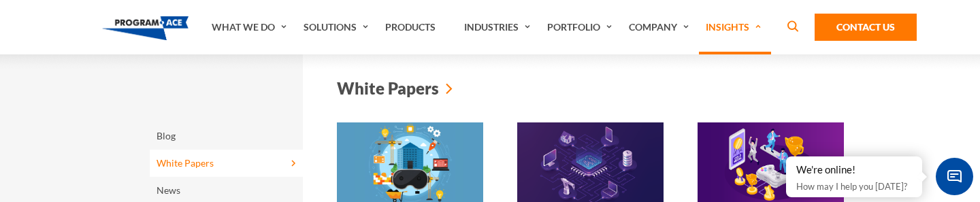 The width and height of the screenshot is (980, 202). I want to click on div: We're online!, so click(854, 170).